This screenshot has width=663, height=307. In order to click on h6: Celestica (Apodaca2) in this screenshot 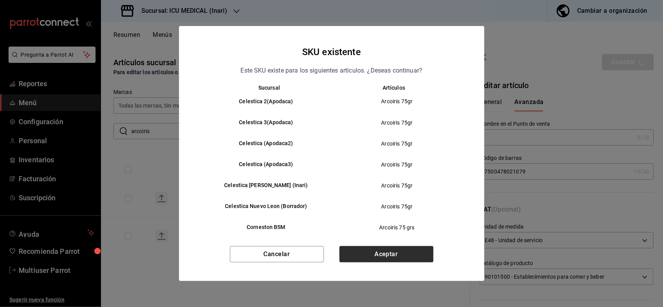, I will do `click(266, 144)`.